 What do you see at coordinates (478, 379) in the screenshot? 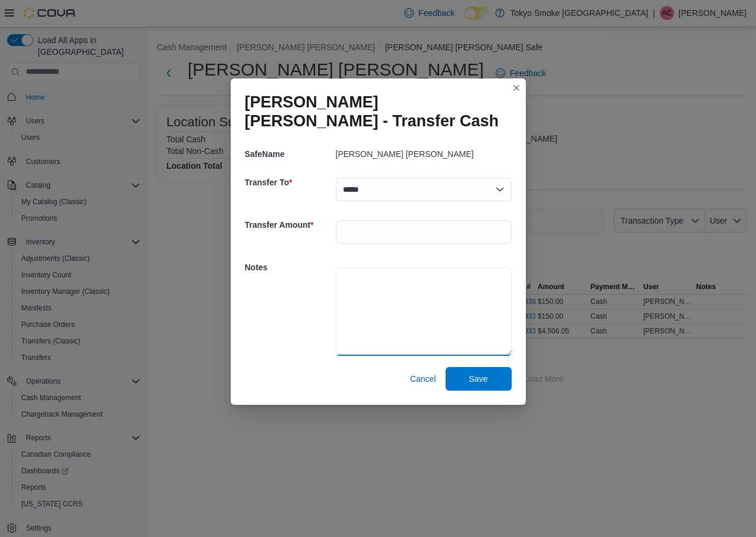
I see `span: Save` at bounding box center [478, 379].